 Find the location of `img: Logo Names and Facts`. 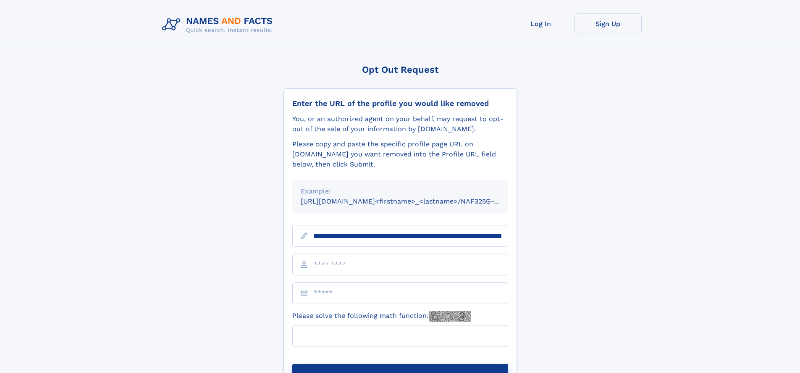

img: Logo Names and Facts is located at coordinates (219, 25).